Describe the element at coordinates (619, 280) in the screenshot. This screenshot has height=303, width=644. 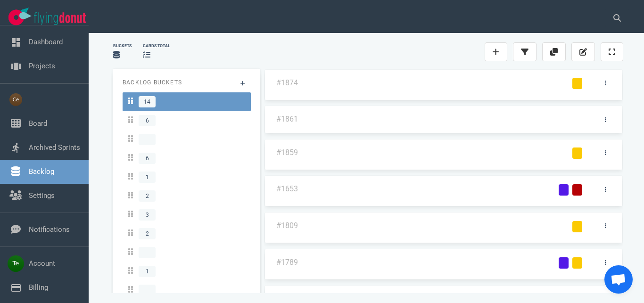
I see `a: Chat abierto` at that location.